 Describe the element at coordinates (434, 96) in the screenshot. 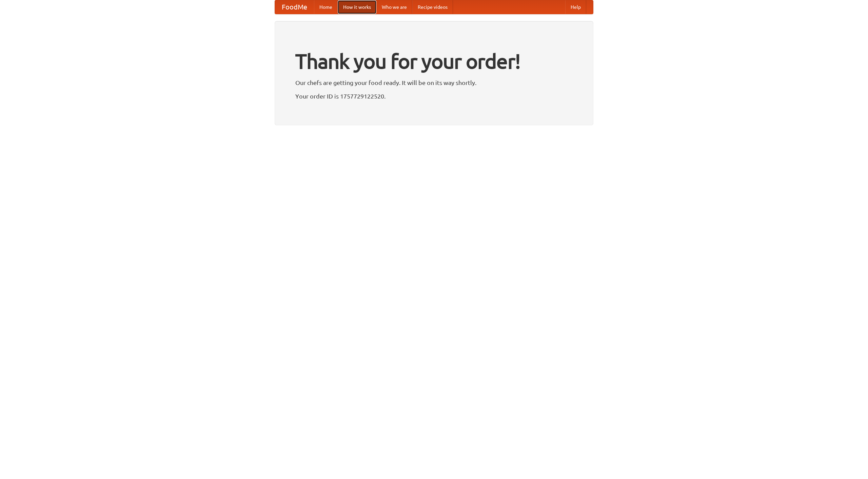

I see `p: Your order ID is 1757729122520.` at that location.